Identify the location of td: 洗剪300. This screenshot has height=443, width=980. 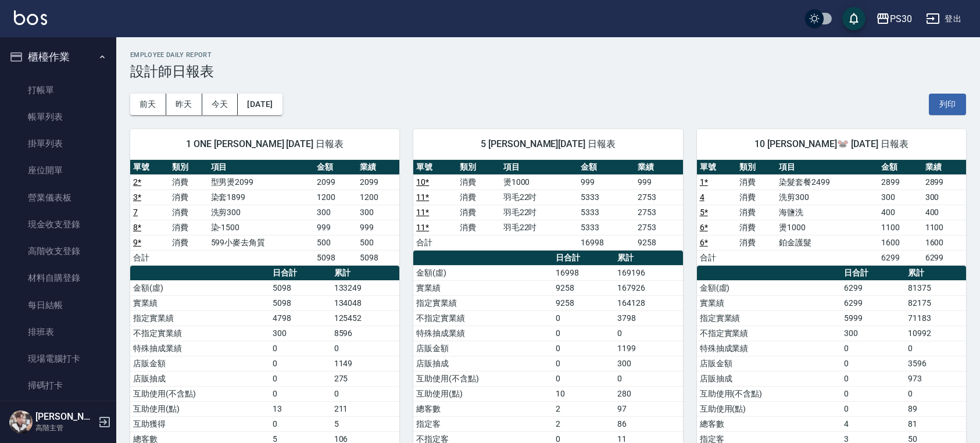
(828, 197).